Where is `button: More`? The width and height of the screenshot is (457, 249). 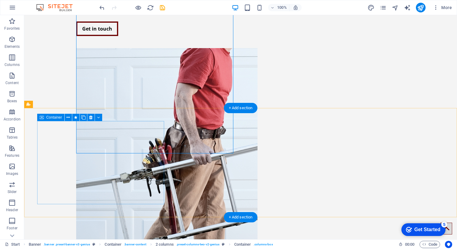 button: More is located at coordinates (442, 8).